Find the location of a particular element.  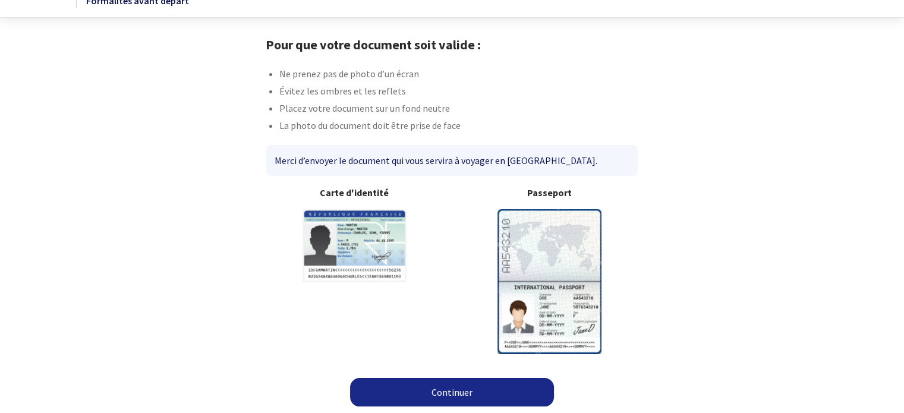

li: La photo du document doit être prise de face is located at coordinates (459, 127).